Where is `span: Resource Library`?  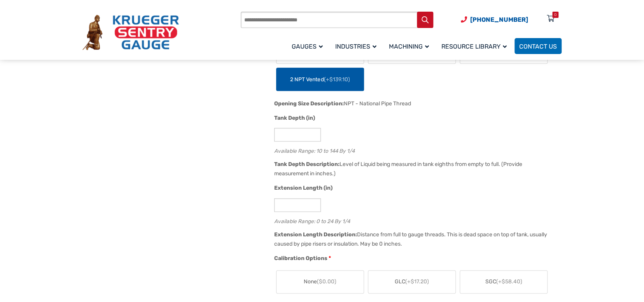
span: Resource Library is located at coordinates (474, 46).